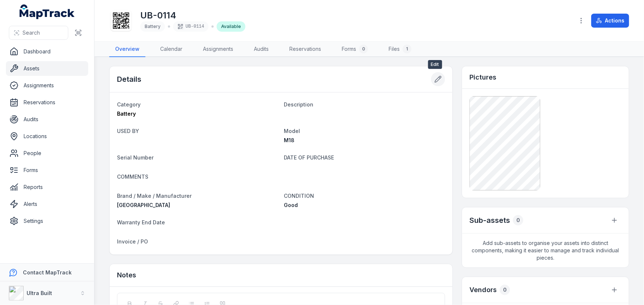 This screenshot has height=305, width=644. I want to click on h1: UB-0114, so click(193, 15).